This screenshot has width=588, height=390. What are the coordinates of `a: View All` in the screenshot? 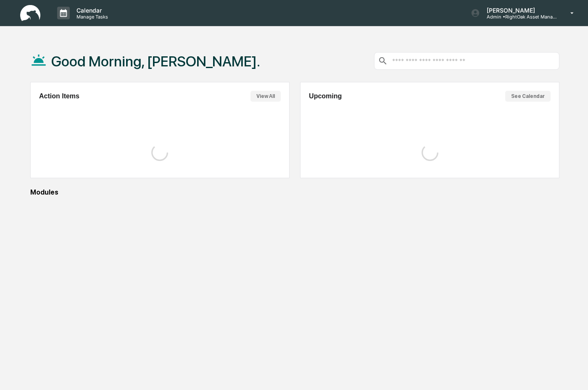 It's located at (266, 97).